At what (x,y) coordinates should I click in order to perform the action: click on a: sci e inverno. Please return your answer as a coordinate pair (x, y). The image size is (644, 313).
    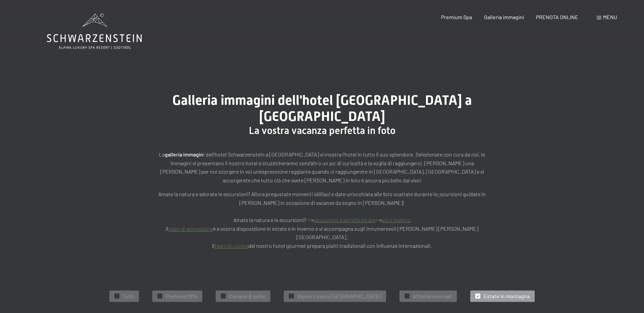
    Looking at the image, I should click on (396, 220).